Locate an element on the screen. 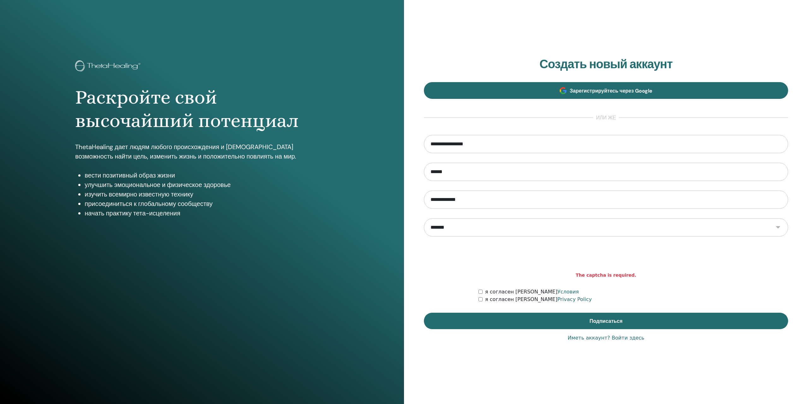 The height and width of the screenshot is (404, 808). span: Зарегистрируйтесь через Google is located at coordinates (611, 91).